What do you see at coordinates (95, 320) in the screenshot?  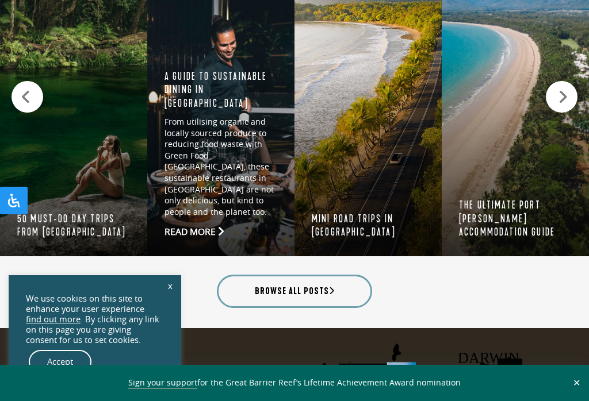 I see `div: We use cookies on this site to enhance your user experience . By clicking any link on this page y...` at bounding box center [95, 320].